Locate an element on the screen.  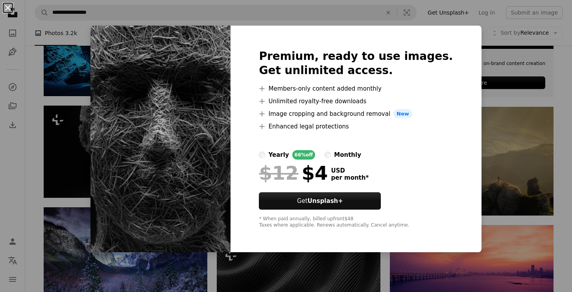
button: GetUnsplash+ is located at coordinates (320, 201).